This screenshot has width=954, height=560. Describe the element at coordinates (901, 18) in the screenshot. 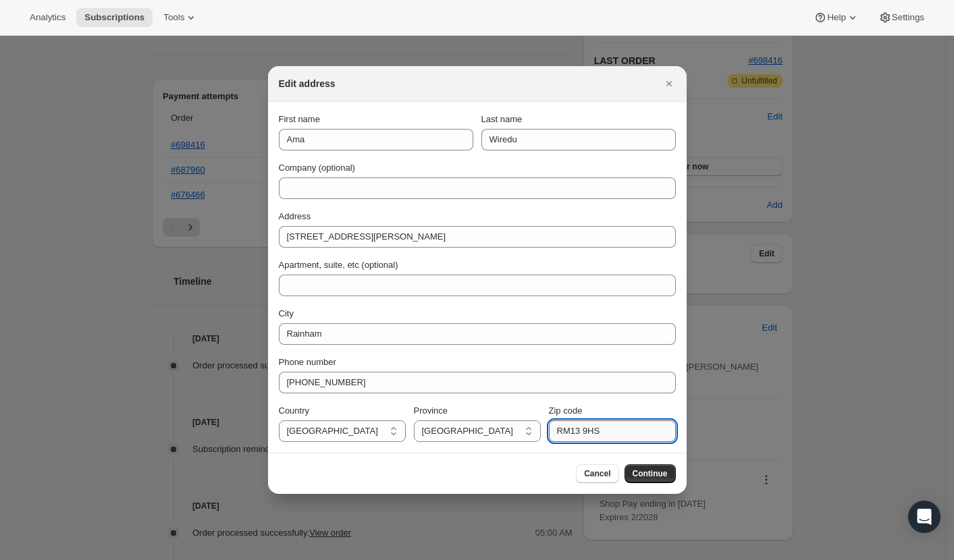

I see `button: Settings` at that location.